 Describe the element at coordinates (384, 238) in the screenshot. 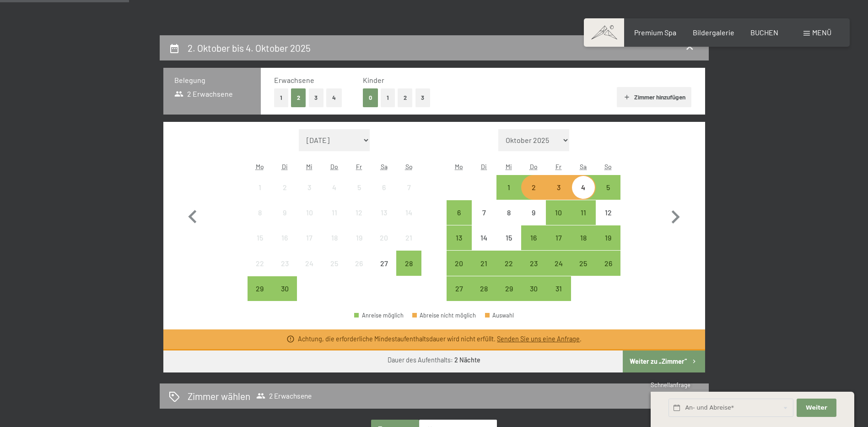

I see `div: Sat Sep 20 2025` at that location.